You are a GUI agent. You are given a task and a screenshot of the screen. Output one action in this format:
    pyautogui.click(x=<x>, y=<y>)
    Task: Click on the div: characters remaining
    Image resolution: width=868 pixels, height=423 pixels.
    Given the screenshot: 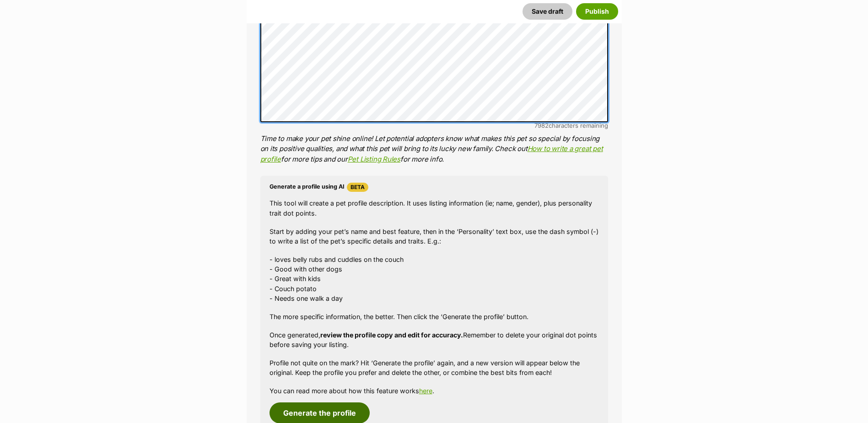 What is the action you would take?
    pyautogui.click(x=434, y=125)
    